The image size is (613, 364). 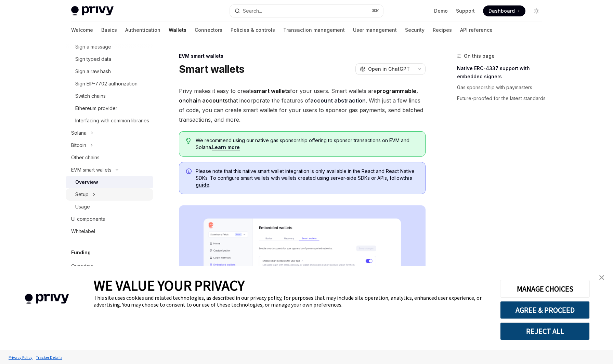 I want to click on button: Toggle Bitcoin section, so click(x=110, y=145).